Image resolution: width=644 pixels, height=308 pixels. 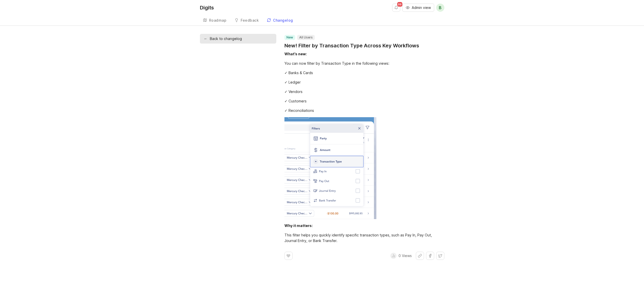 I want to click on div: Why it matters:, so click(x=299, y=226).